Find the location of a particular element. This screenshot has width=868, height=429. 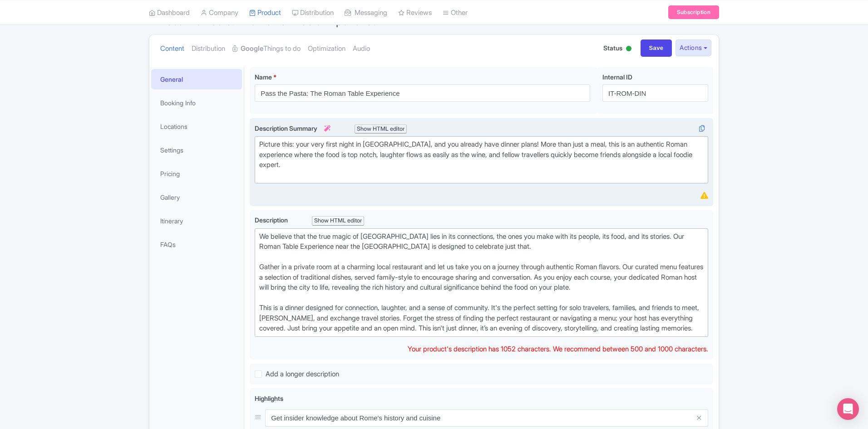

a: Content is located at coordinates (172, 48).